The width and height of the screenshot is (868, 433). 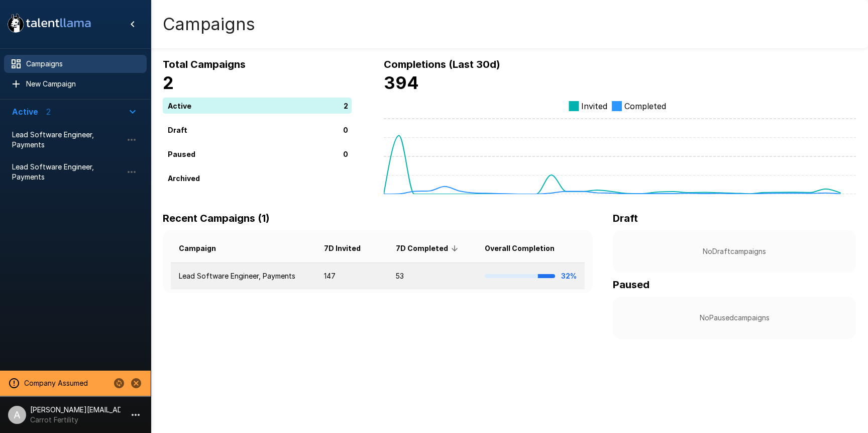 I want to click on b: Paused, so click(x=631, y=284).